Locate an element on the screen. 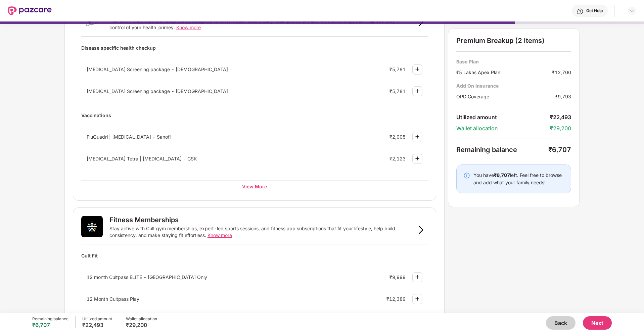 The height and width of the screenshot is (333, 644). div: Fitness Memberships is located at coordinates (144, 220).